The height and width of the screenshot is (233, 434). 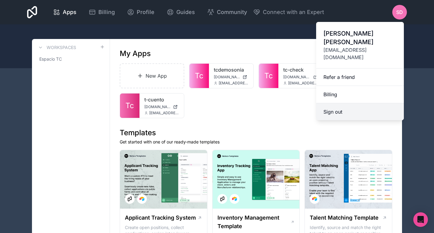 I want to click on a: Profile, so click(x=141, y=12).